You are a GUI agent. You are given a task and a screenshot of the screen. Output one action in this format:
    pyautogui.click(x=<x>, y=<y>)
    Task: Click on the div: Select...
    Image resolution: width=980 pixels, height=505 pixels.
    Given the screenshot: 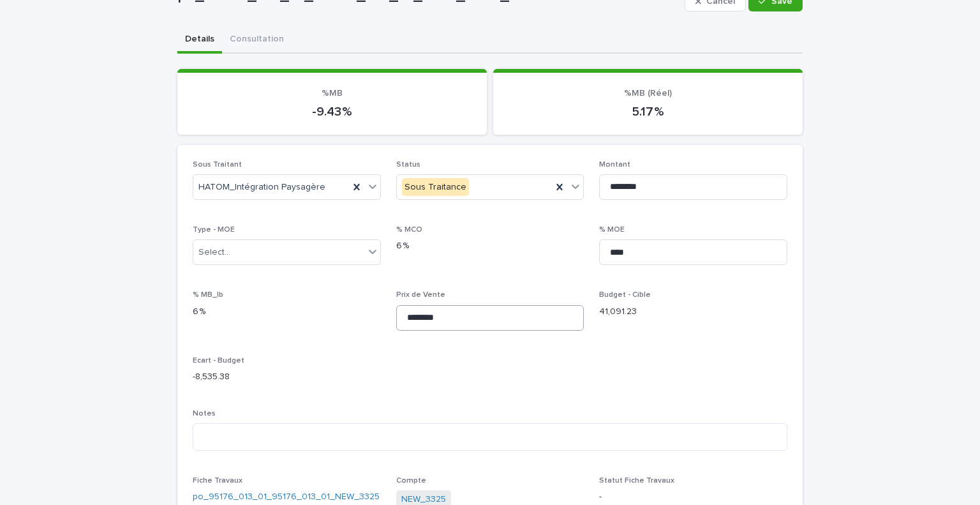 What is the action you would take?
    pyautogui.click(x=214, y=252)
    